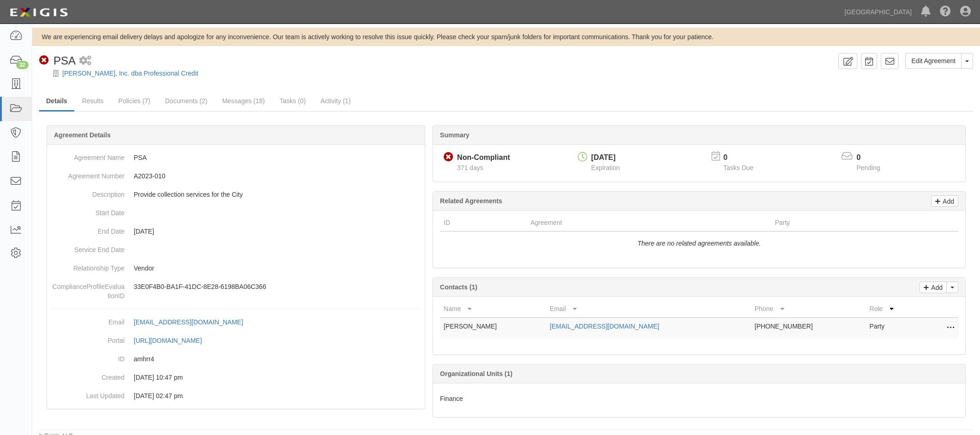 This screenshot has width=980, height=435. I want to click on a: Messages (18), so click(244, 101).